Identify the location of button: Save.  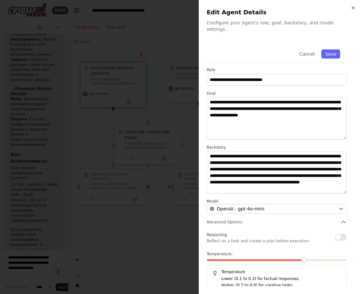
(330, 54).